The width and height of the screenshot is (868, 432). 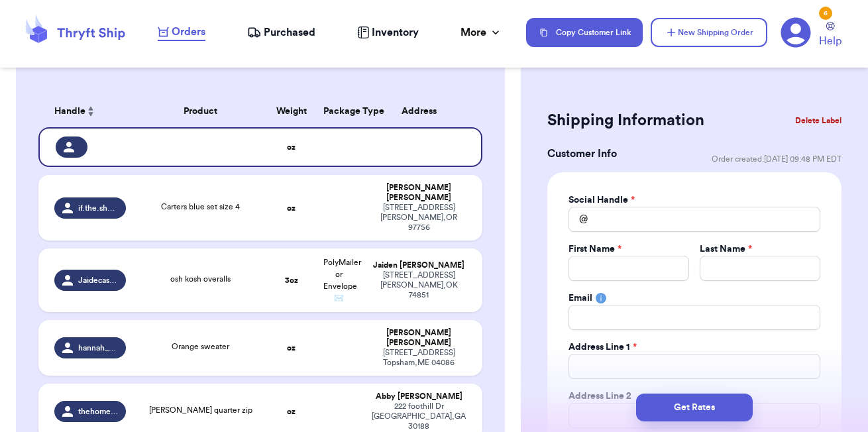 I want to click on span: hannah_rie_24_, so click(x=98, y=347).